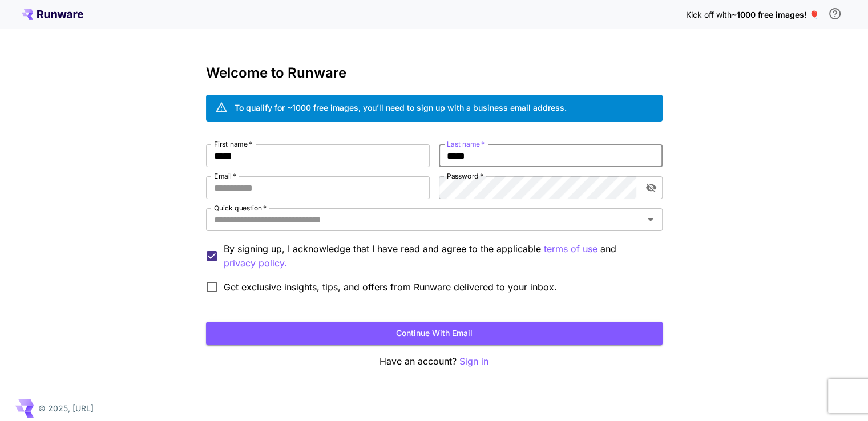  Describe the element at coordinates (240, 208) in the screenshot. I see `label: Quick question` at that location.